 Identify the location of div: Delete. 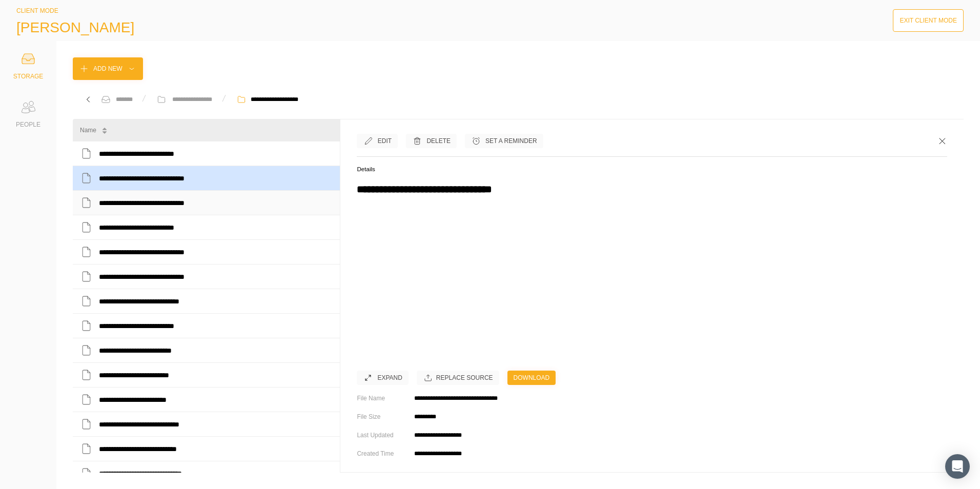
(439, 141).